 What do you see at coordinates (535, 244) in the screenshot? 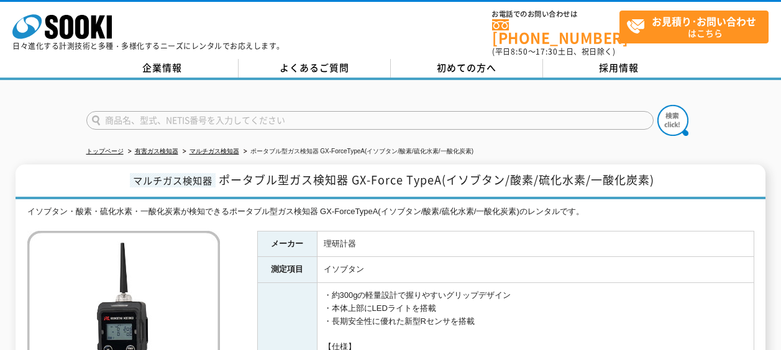
I see `td: 理研計器` at bounding box center [535, 244].